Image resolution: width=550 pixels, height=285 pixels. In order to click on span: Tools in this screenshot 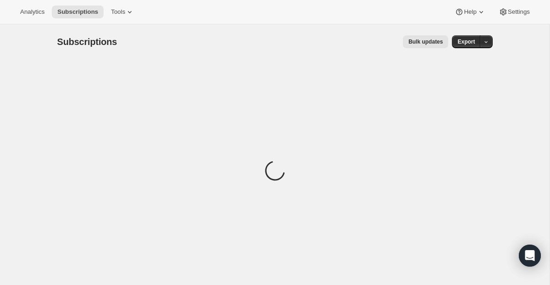, I will do `click(118, 12)`.